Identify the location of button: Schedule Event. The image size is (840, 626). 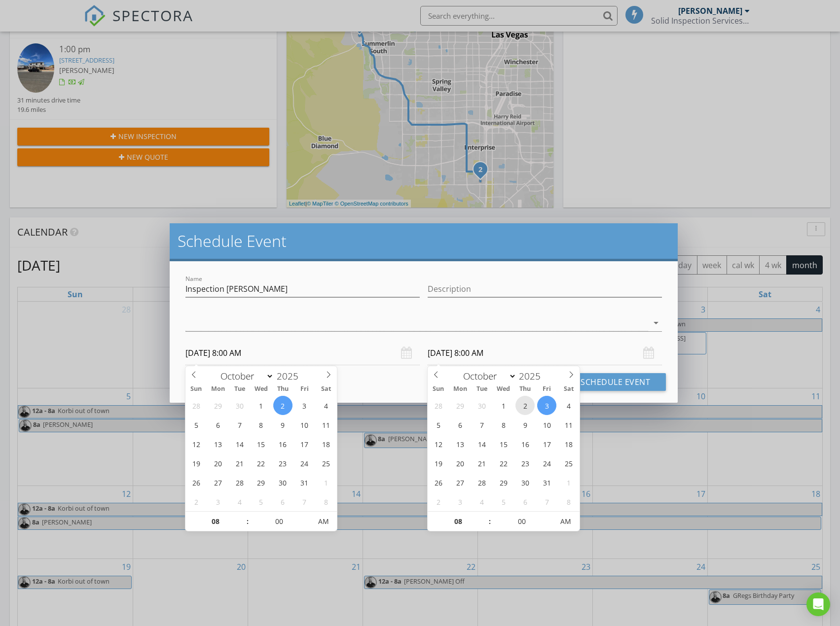
(615, 382).